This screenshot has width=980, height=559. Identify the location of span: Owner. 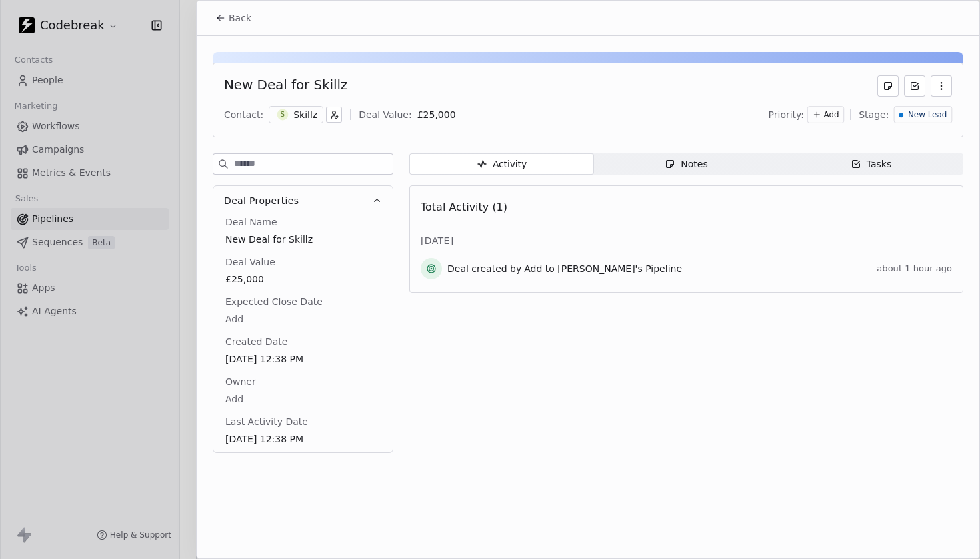
(241, 382).